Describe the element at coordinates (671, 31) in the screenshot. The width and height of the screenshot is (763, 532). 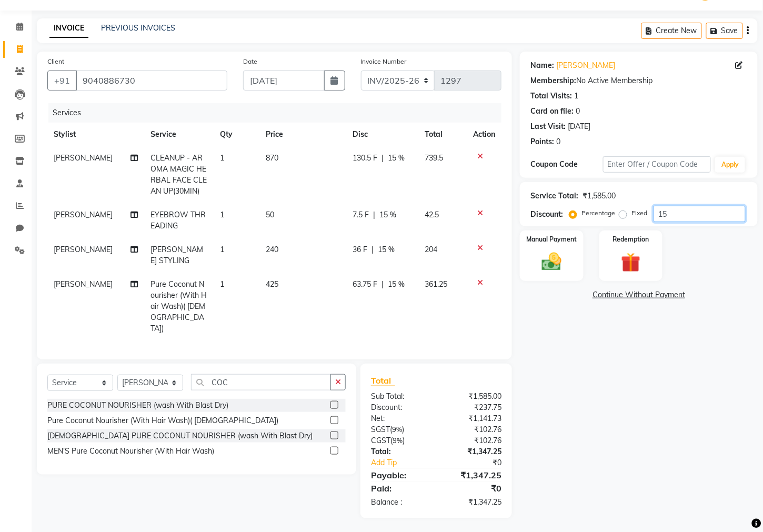
I see `button: Create New` at that location.